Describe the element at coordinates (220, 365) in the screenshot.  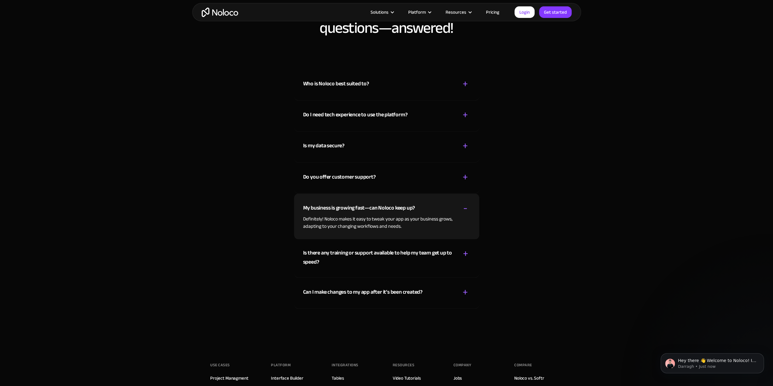
I see `div: Use Cases` at that location.